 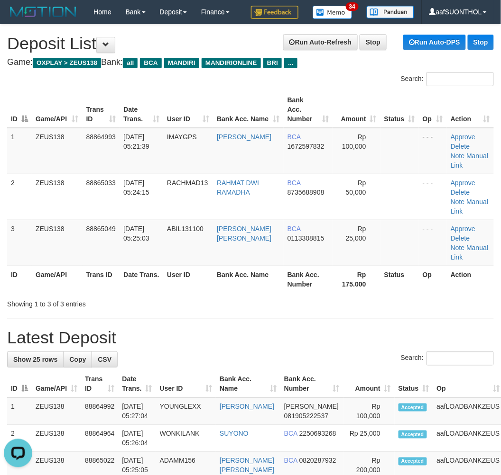 What do you see at coordinates (77, 360) in the screenshot?
I see `span: Copy` at bounding box center [77, 360].